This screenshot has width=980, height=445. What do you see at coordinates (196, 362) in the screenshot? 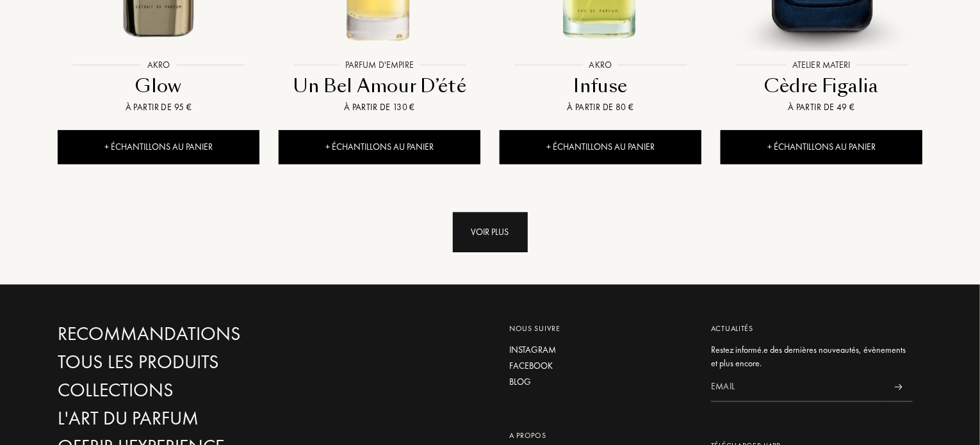
I see `div: Tous les produits` at bounding box center [196, 362].